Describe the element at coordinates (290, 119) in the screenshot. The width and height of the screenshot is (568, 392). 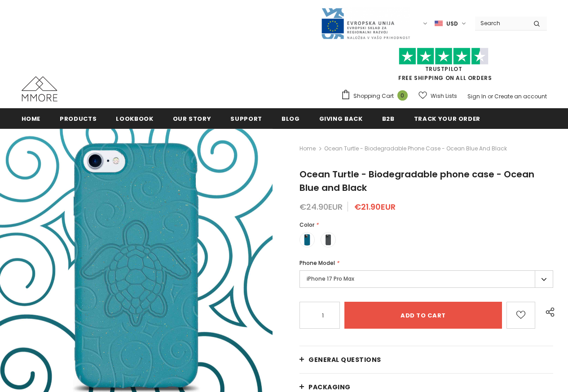
I see `span: Blog` at that location.